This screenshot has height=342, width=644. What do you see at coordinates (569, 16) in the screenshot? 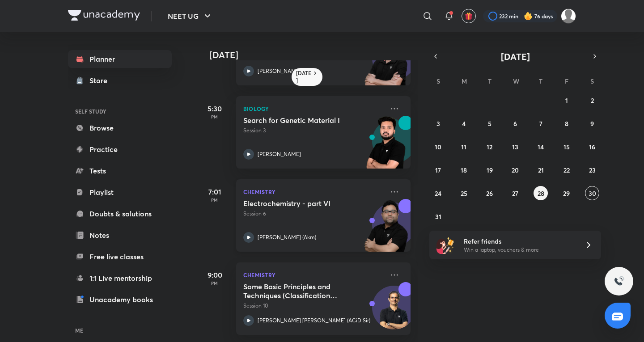
I see `img: Kushagra Singh` at bounding box center [569, 16].